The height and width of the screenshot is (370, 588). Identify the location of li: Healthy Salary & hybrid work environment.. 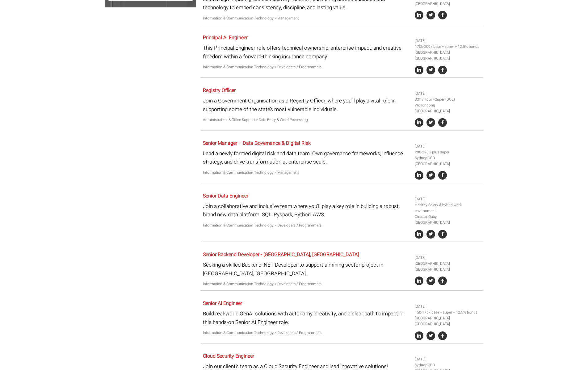
(448, 208).